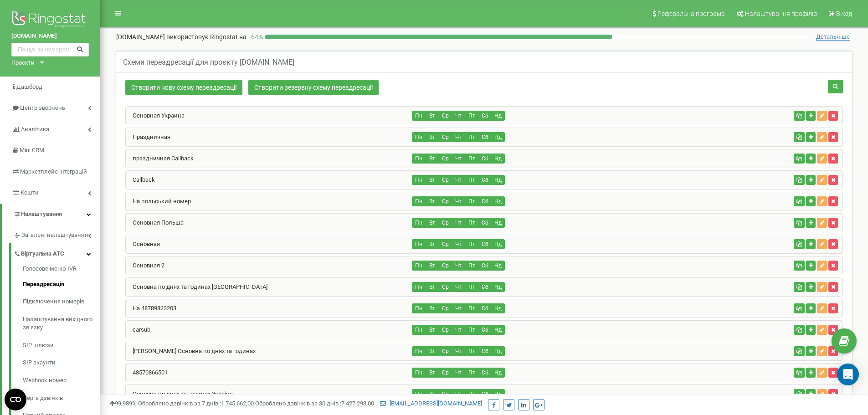 Image resolution: width=868 pixels, height=415 pixels. Describe the element at coordinates (196, 403) in the screenshot. I see `span: Оброблено дзвінків за 7 днів :` at that location.